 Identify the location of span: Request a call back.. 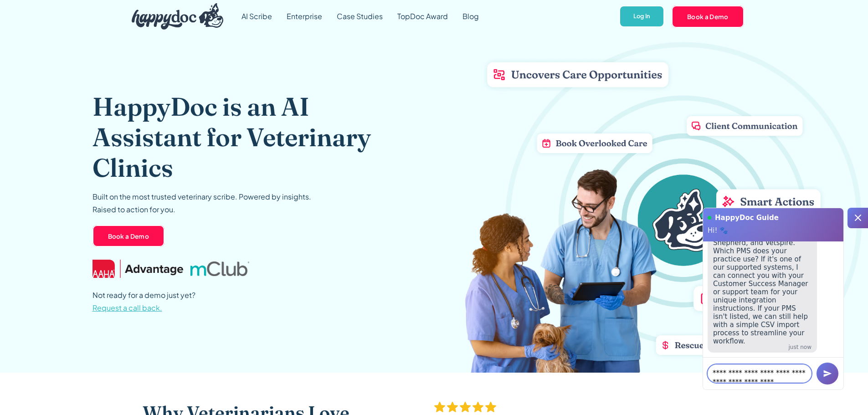
(127, 308).